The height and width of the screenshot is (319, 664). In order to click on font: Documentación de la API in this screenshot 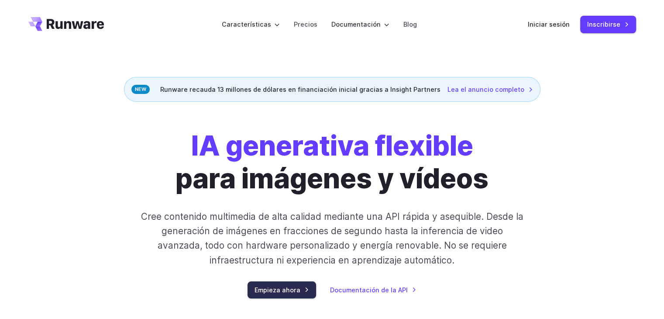, I will do `click(369, 290)`.